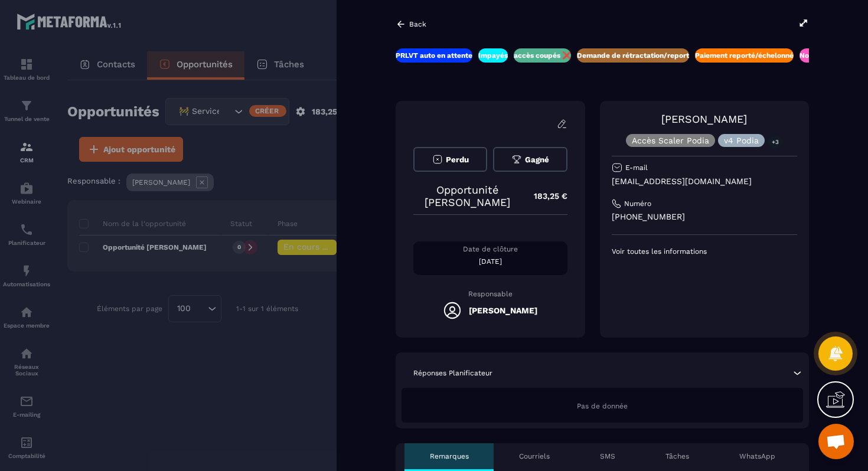 The height and width of the screenshot is (471, 868). Describe the element at coordinates (704, 251) in the screenshot. I see `p: Voir toutes les informations` at that location.